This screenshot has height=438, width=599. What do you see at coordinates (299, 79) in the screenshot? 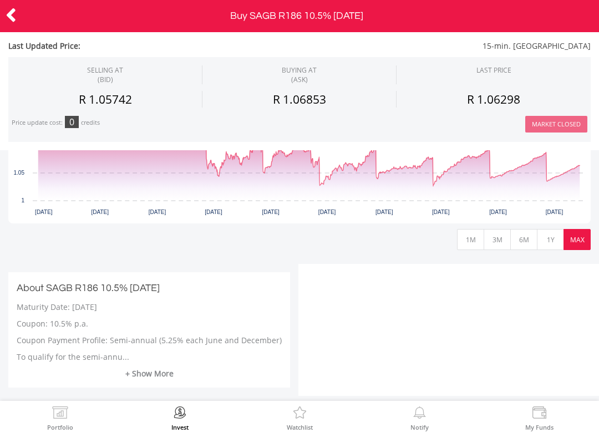
I see `span: (ASK)` at bounding box center [299, 79].